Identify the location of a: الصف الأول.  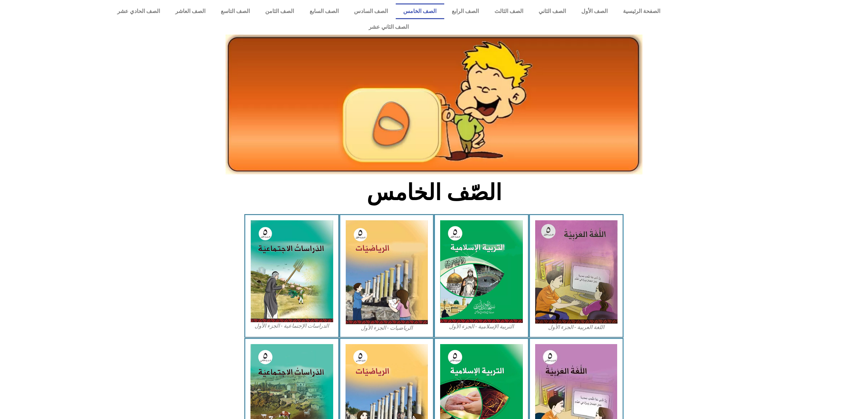
(595, 11).